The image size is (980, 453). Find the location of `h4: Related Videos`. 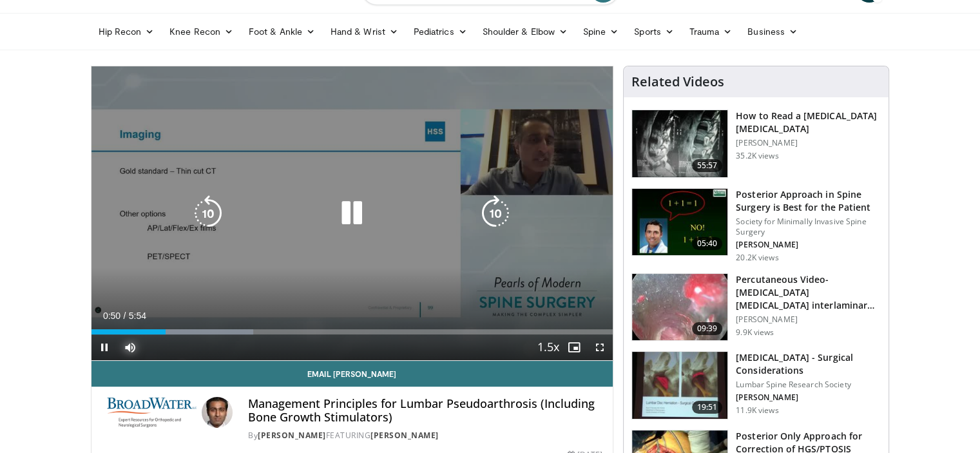

h4: Related Videos is located at coordinates (678, 82).